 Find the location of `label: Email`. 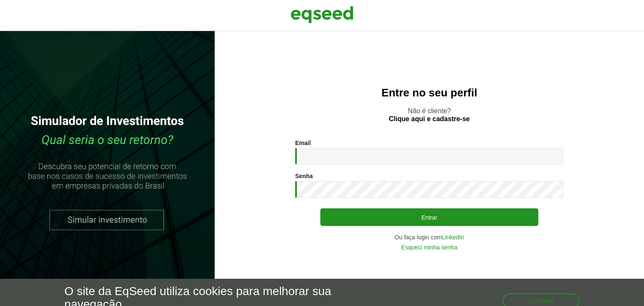

label: Email is located at coordinates (302, 143).